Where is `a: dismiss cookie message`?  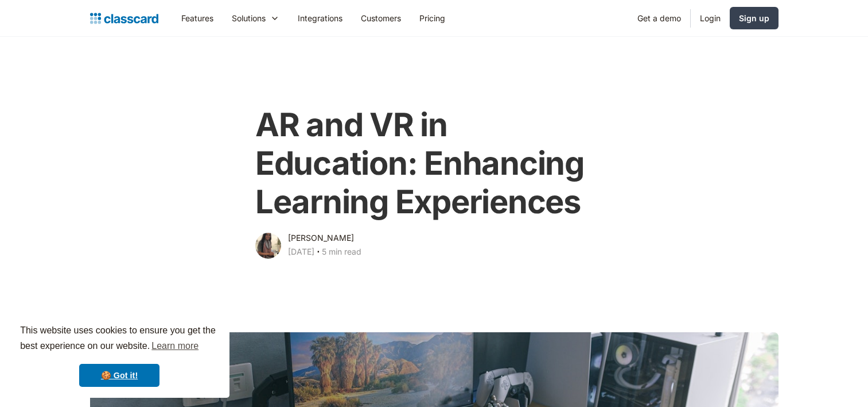 a: dismiss cookie message is located at coordinates (119, 375).